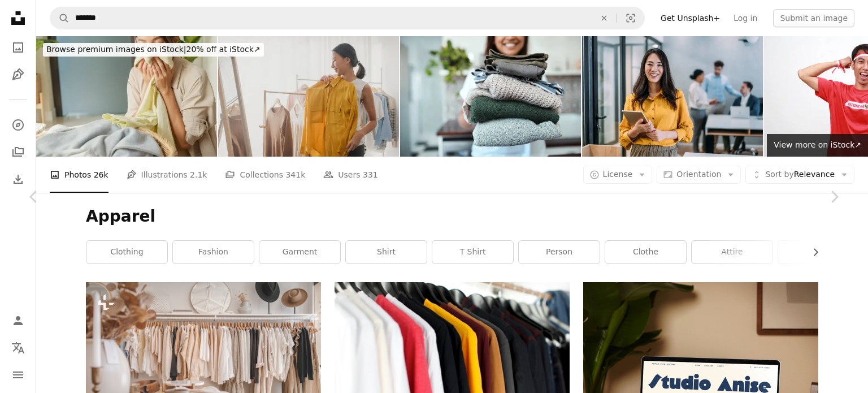  I want to click on h1: Apparel, so click(452, 216).